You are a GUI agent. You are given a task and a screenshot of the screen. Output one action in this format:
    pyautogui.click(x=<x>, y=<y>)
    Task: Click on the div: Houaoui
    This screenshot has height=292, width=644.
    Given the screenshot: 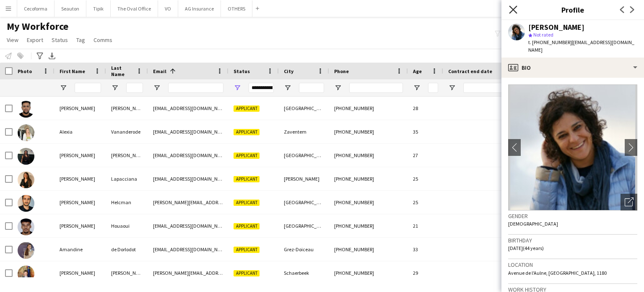 What is the action you would take?
    pyautogui.click(x=127, y=225)
    